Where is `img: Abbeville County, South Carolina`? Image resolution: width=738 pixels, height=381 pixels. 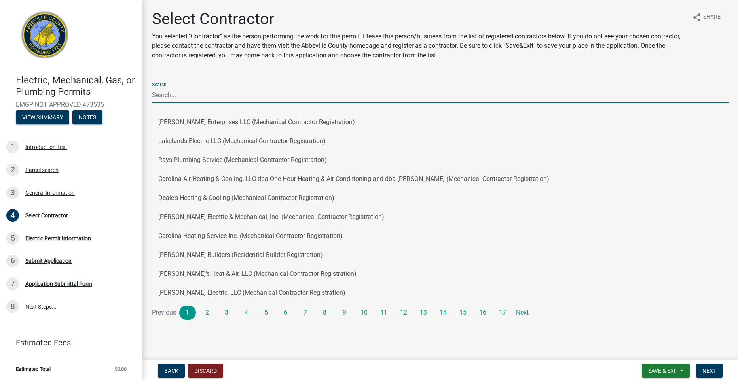
img: Abbeville County, South Carolina is located at coordinates (45, 37).